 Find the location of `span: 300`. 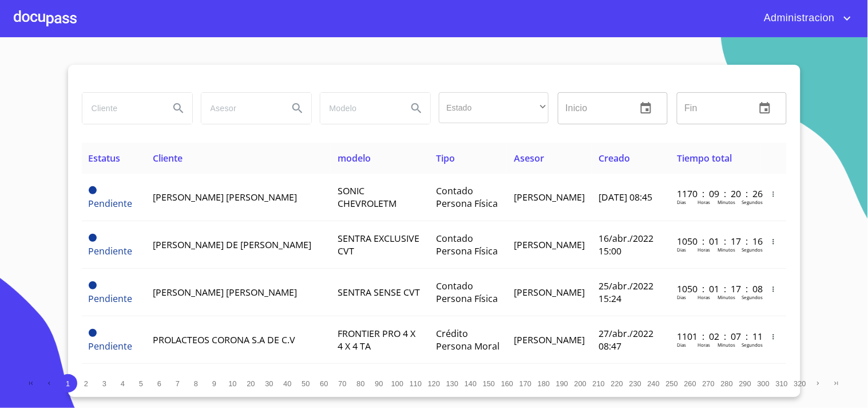

span: 300 is located at coordinates (763, 383).